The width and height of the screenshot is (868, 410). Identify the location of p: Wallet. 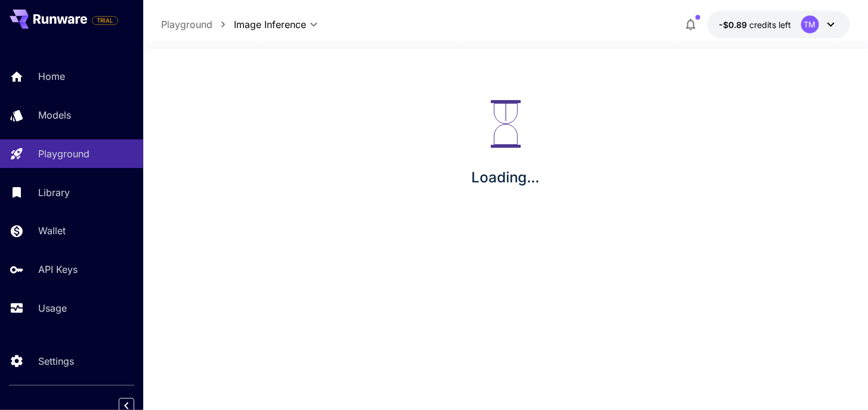
(52, 231).